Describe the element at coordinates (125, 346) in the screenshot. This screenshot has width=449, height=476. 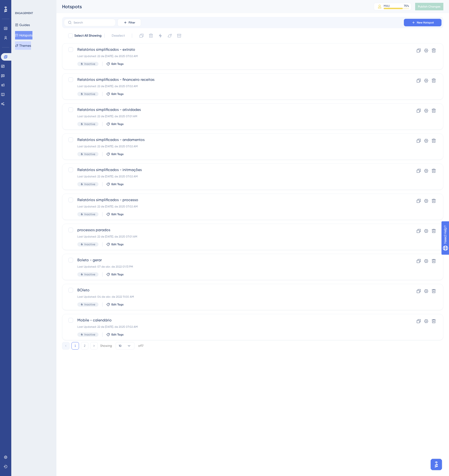
I see `button: 10` at that location.